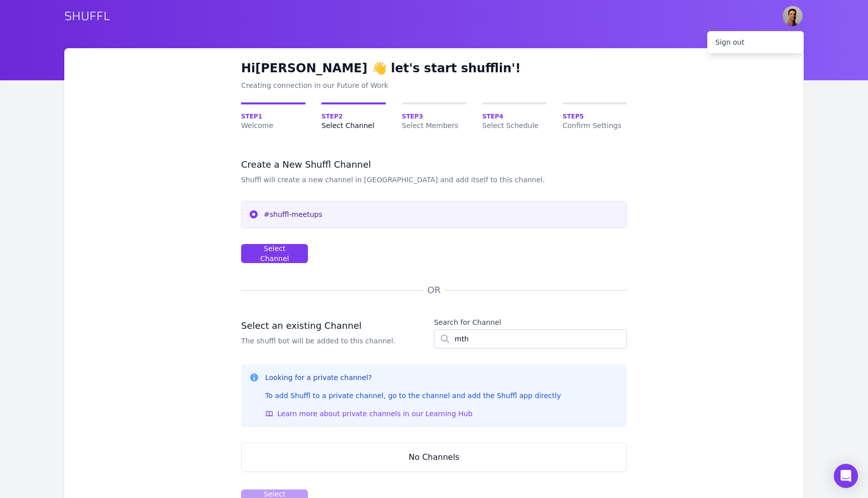  Describe the element at coordinates (273, 116) in the screenshot. I see `span: Step 1` at that location.